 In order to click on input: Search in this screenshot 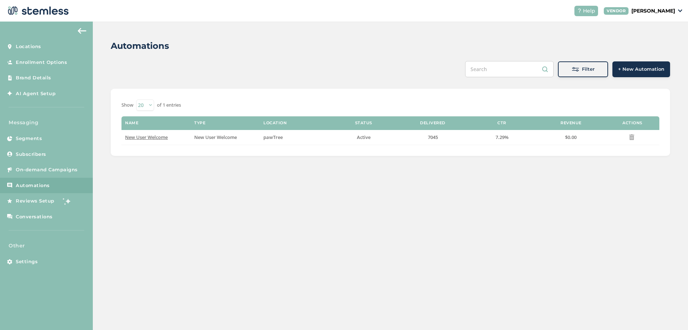, I will do `click(510, 69)`.